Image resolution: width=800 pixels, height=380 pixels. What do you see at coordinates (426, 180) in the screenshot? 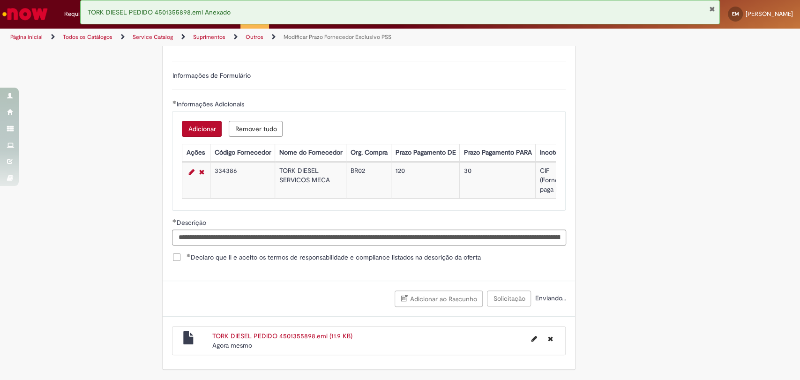
I see `td: 120` at bounding box center [426, 180].